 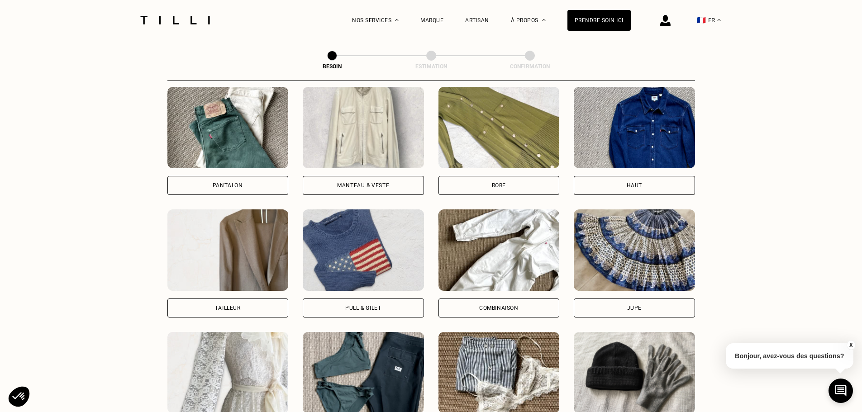 I want to click on a: Logo du service de couturière Tilli, so click(x=175, y=20).